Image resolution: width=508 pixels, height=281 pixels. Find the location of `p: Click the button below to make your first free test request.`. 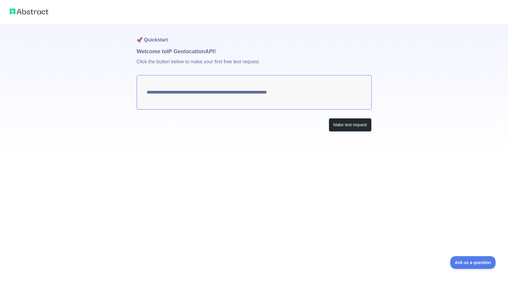

p: Click the button below to make your first free test request. is located at coordinates (254, 65).